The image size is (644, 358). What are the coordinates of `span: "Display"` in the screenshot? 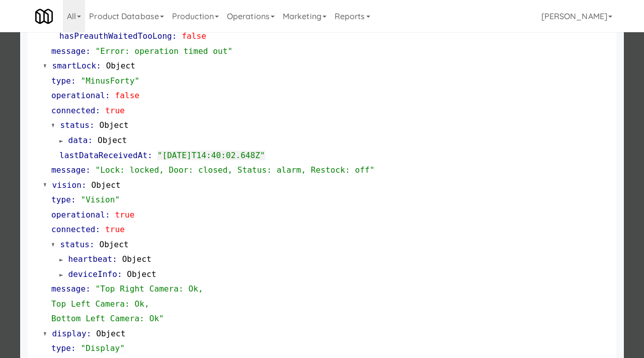 It's located at (103, 348).